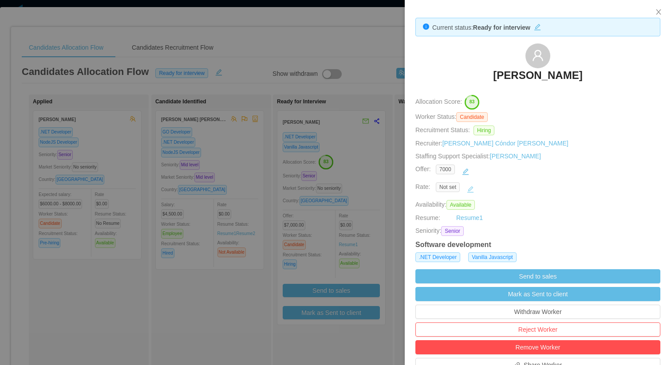 The width and height of the screenshot is (671, 365). Describe the element at coordinates (452, 27) in the screenshot. I see `span: Current status:` at that location.